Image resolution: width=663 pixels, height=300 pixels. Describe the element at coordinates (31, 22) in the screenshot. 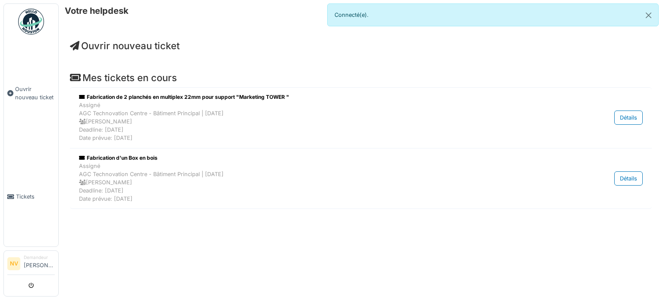

I see `img: Badge_color-CXgf-gQk.svg` at that location.